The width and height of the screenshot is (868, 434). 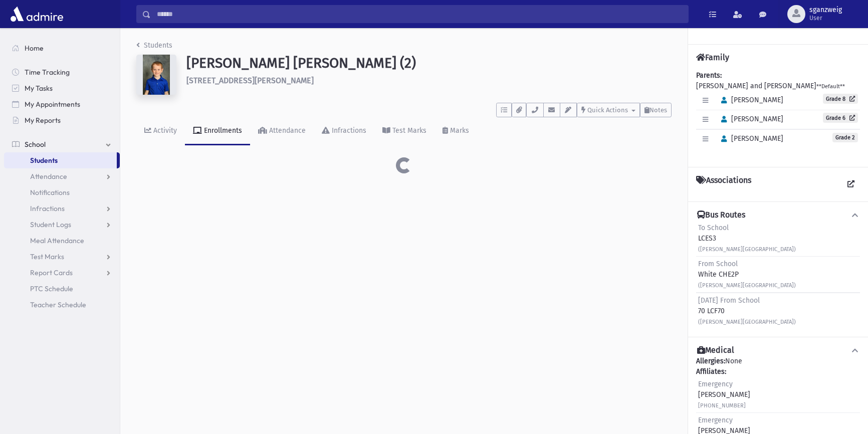 What do you see at coordinates (409, 131) in the screenshot?
I see `div: Test Marks` at bounding box center [409, 131].